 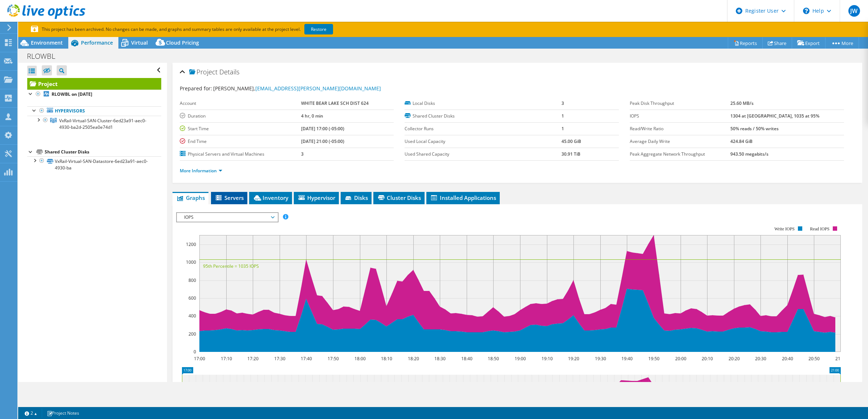 What do you see at coordinates (680, 359) in the screenshot?
I see `text: 20:00` at bounding box center [680, 359].